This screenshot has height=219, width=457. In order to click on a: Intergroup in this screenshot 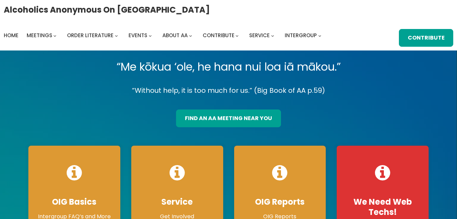, I will do `click(300, 36)`.